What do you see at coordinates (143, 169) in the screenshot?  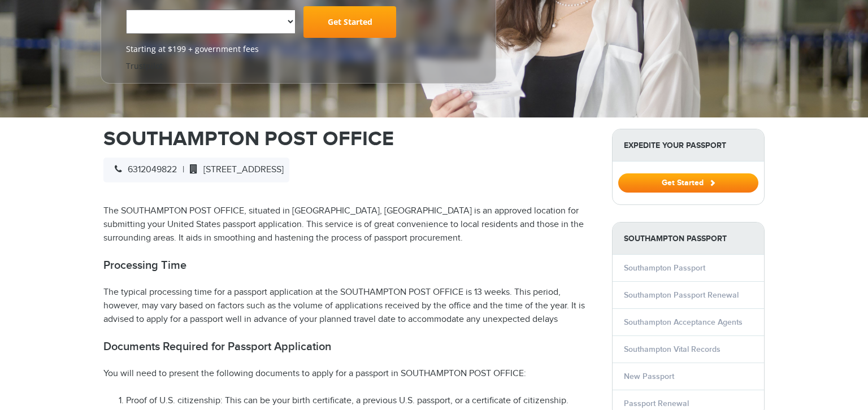 I see `span: 6312049822` at bounding box center [143, 169].